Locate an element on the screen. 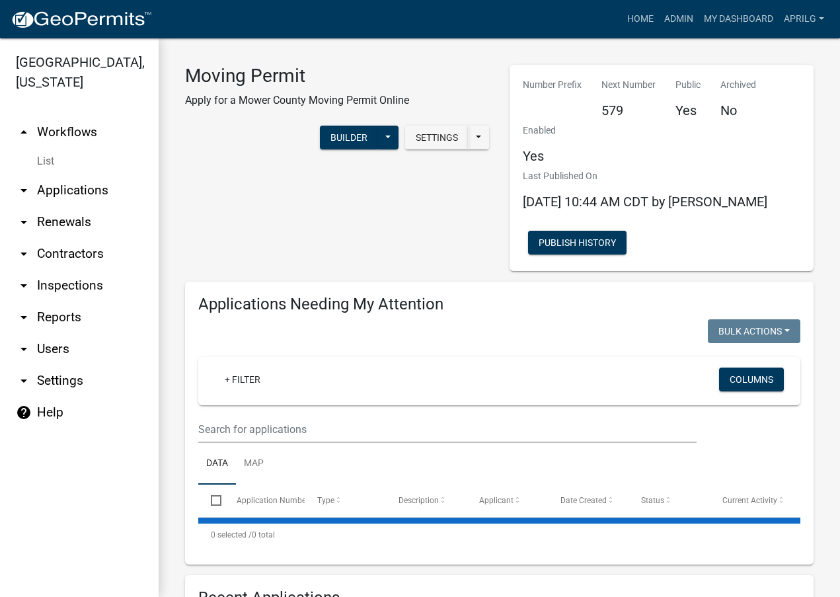 Image resolution: width=840 pixels, height=597 pixels. a: My Dashboard is located at coordinates (738, 19).